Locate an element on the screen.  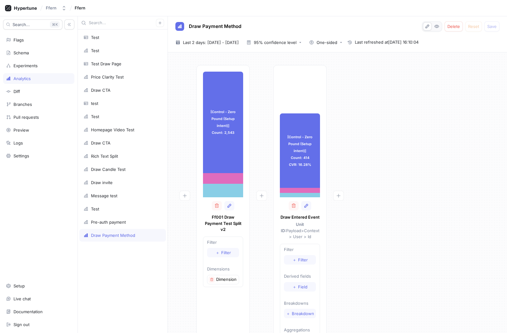
div: One-sided is located at coordinates (327, 42).